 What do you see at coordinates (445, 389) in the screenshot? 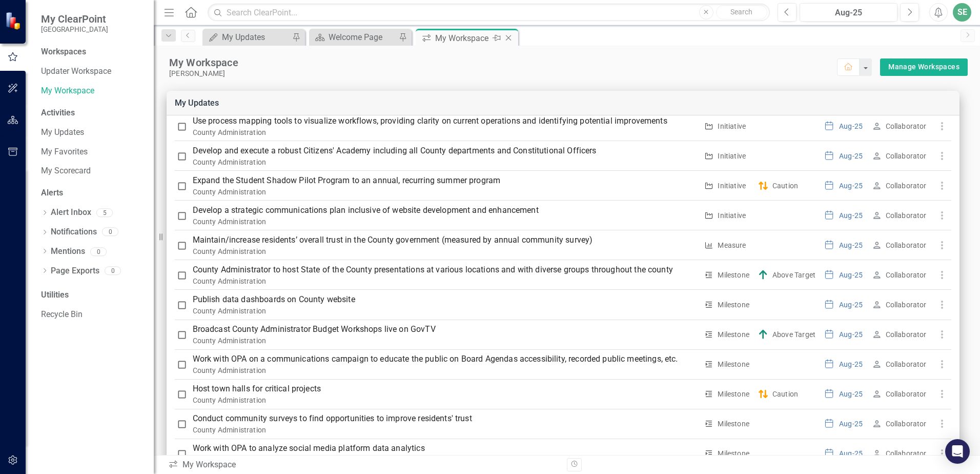
I see `p: Host town halls for critical projects` at bounding box center [445, 389].